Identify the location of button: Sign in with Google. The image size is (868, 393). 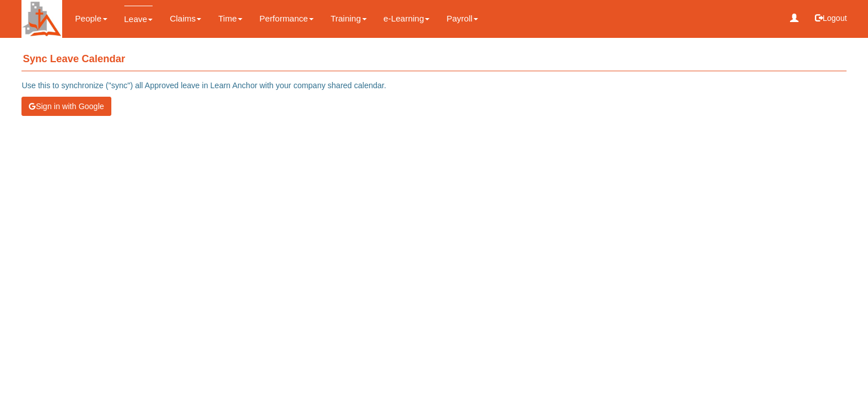
(66, 106).